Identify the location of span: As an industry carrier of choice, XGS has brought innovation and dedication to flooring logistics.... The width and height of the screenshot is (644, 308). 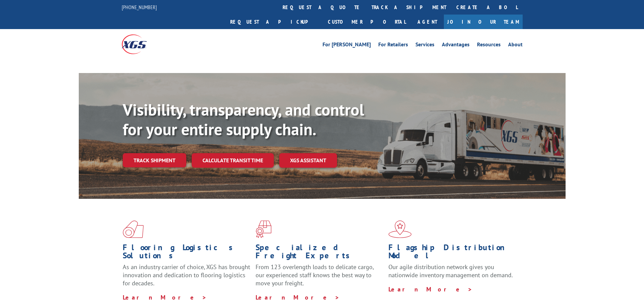
(186, 275).